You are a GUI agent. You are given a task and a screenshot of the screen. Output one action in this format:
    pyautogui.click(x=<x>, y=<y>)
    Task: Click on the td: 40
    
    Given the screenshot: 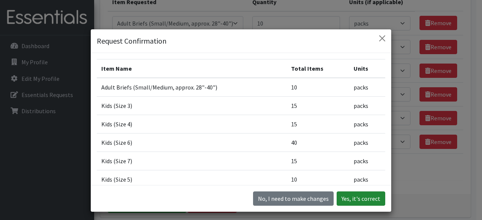 What is the action you would take?
    pyautogui.click(x=318, y=143)
    